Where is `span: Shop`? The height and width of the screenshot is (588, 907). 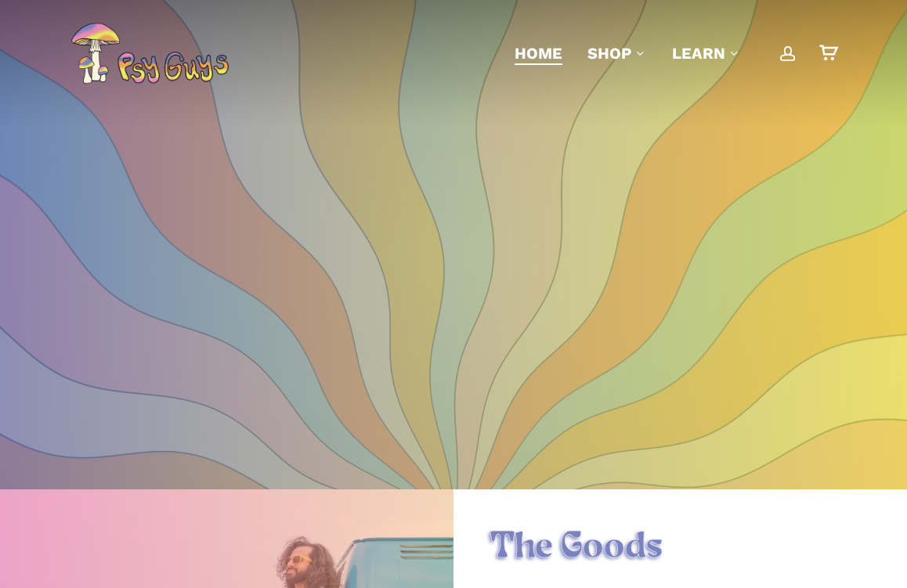 span: Shop is located at coordinates (610, 53).